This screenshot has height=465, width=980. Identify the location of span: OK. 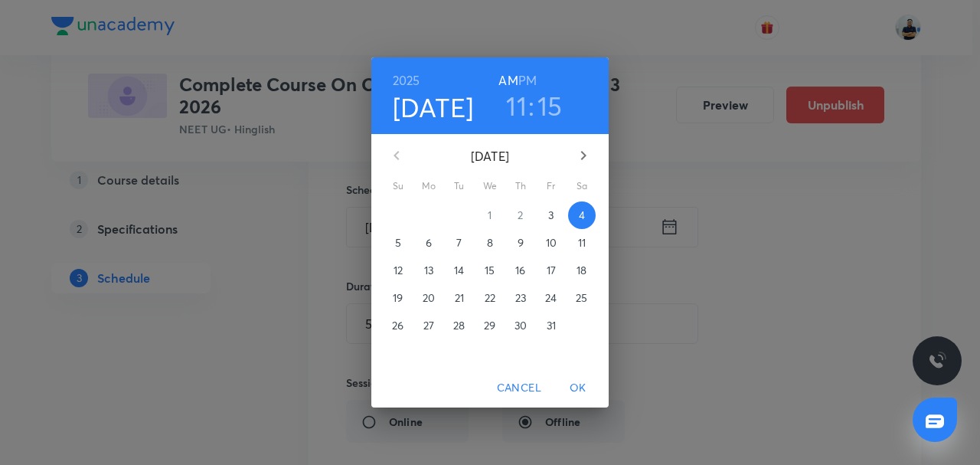
(578, 387).